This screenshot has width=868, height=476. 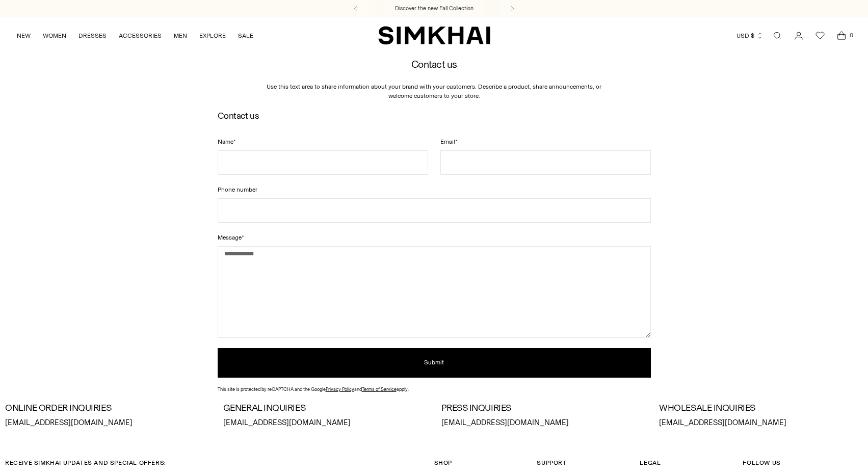 I want to click on a: Wishlist, so click(x=820, y=36).